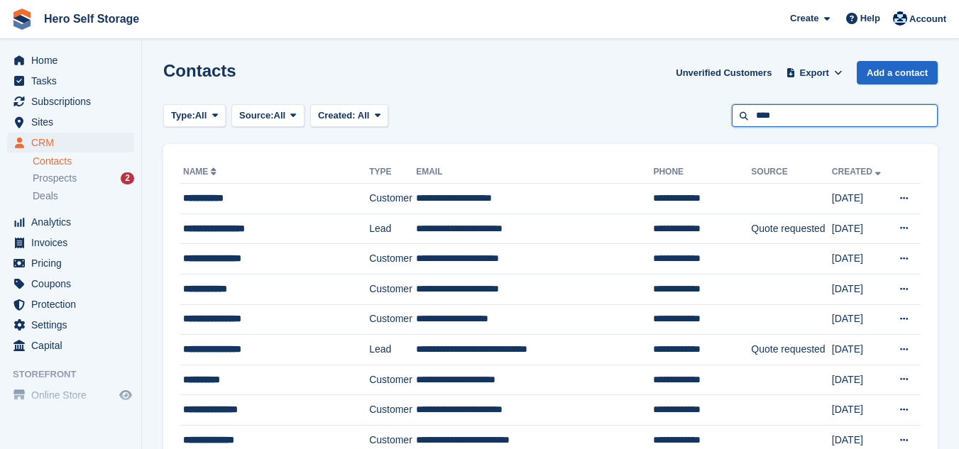  What do you see at coordinates (22, 19) in the screenshot?
I see `img: stora-icon-8386f47178a22dfd0bd8f6a31ec36ba5ce8667c1dd55bd0f319d3a0aa187defe.svg` at bounding box center [22, 19].